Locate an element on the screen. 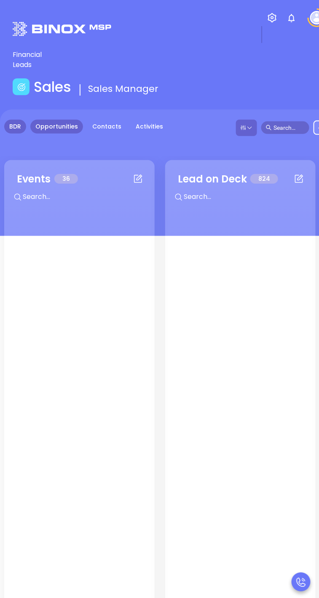 This screenshot has width=319, height=598. div: Events36 is located at coordinates (79, 189).